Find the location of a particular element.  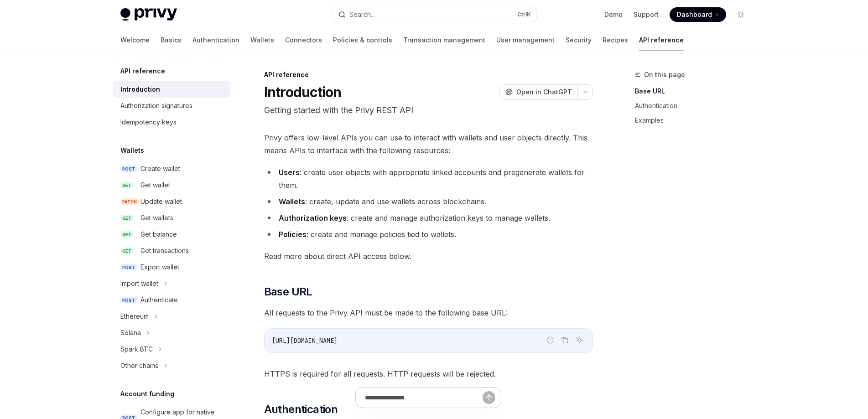

a: POSTCreate wallet is located at coordinates (171, 168).